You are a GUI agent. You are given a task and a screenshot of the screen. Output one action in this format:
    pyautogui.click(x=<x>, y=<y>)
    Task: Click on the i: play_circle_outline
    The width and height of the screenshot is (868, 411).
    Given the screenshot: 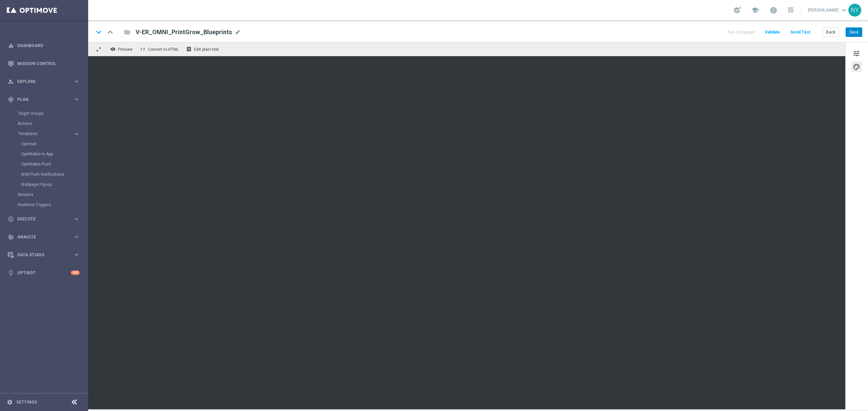 What is the action you would take?
    pyautogui.click(x=11, y=219)
    